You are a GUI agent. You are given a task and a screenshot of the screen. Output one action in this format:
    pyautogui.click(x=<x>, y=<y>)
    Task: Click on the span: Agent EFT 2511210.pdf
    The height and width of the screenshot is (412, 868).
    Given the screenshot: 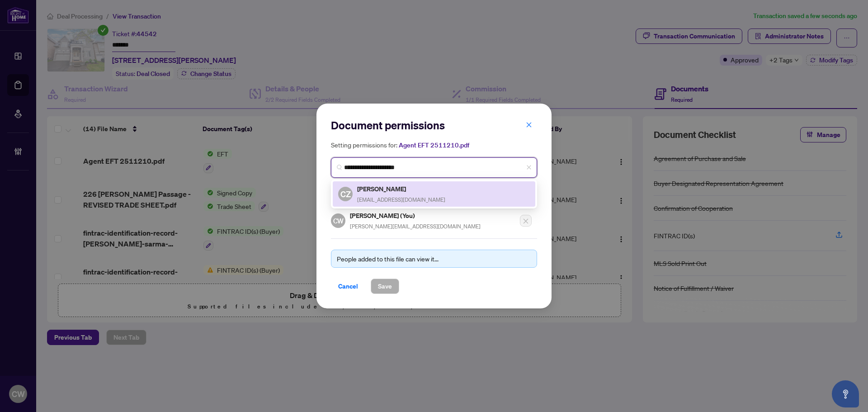 What is the action you would take?
    pyautogui.click(x=434, y=145)
    